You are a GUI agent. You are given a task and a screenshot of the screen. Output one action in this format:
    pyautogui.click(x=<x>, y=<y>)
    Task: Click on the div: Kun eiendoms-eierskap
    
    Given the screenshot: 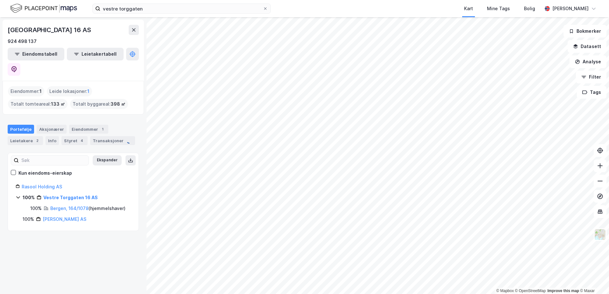 What is the action you would take?
    pyautogui.click(x=45, y=173)
    